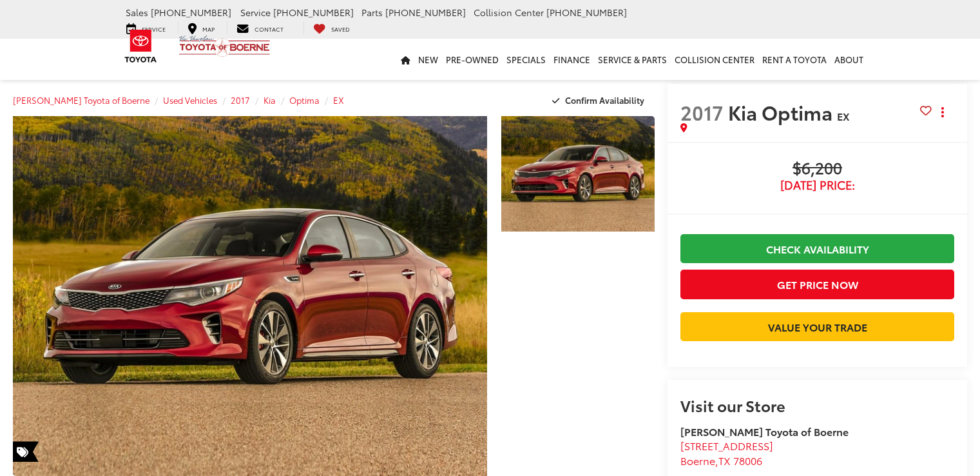 The height and width of the screenshot is (476, 980). I want to click on a: 2017, so click(240, 100).